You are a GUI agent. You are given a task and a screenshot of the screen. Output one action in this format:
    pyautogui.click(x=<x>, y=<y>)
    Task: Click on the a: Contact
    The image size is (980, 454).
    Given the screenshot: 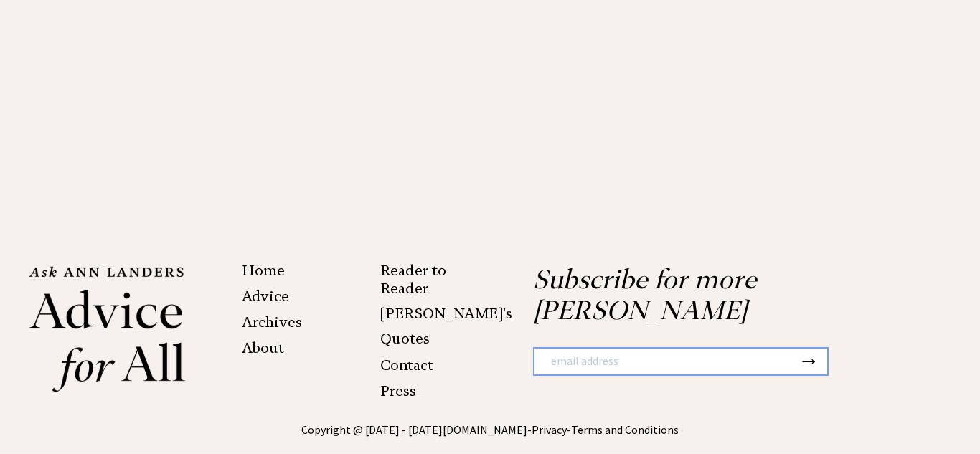 What is the action you would take?
    pyautogui.click(x=407, y=365)
    